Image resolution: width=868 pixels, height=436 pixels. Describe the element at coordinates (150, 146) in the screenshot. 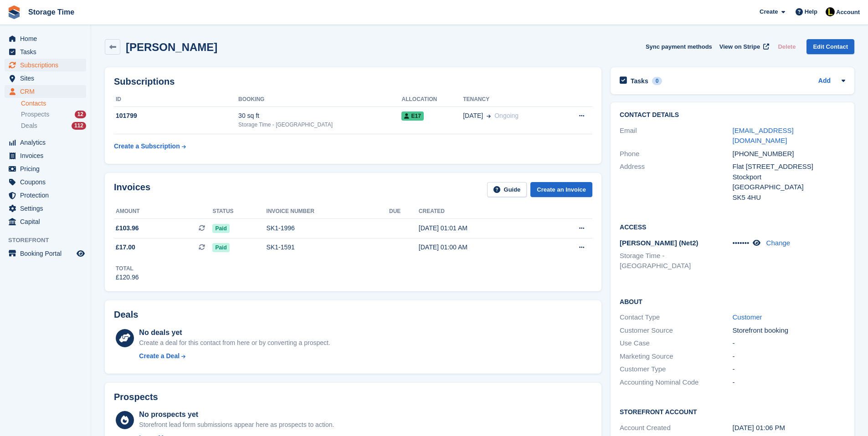

I see `a: Create a Subscription` at that location.